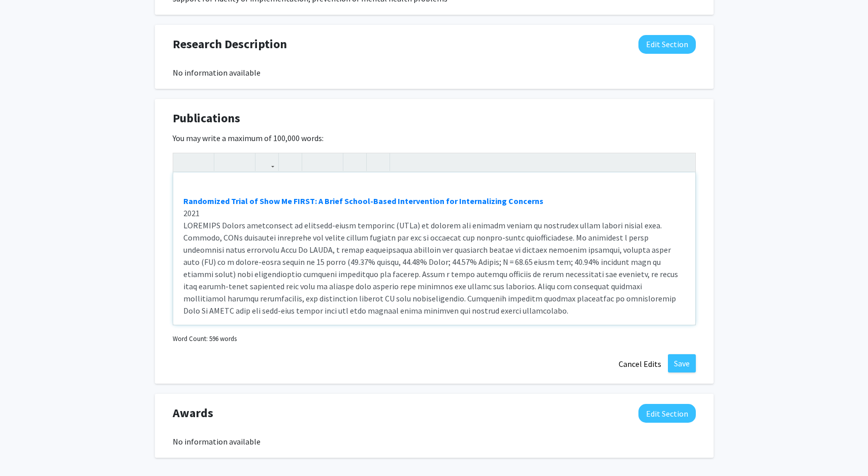 Image resolution: width=868 pixels, height=476 pixels. What do you see at coordinates (667, 45) in the screenshot?
I see `button: Edit Research Description` at bounding box center [667, 45].